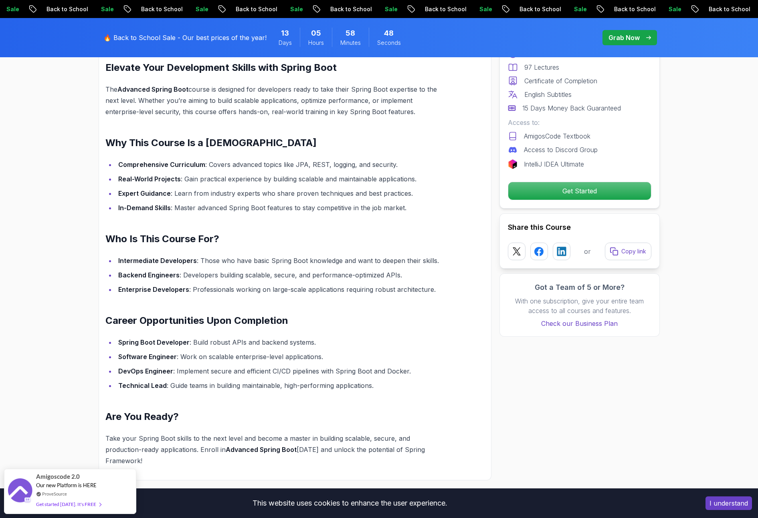  Describe the element at coordinates (281, 290) in the screenshot. I see `li: : Professionals working on large-scale applications requiring robust architecture.` at that location.